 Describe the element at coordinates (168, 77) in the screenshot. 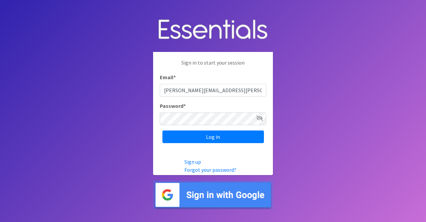

I see `label: Email` at that location.